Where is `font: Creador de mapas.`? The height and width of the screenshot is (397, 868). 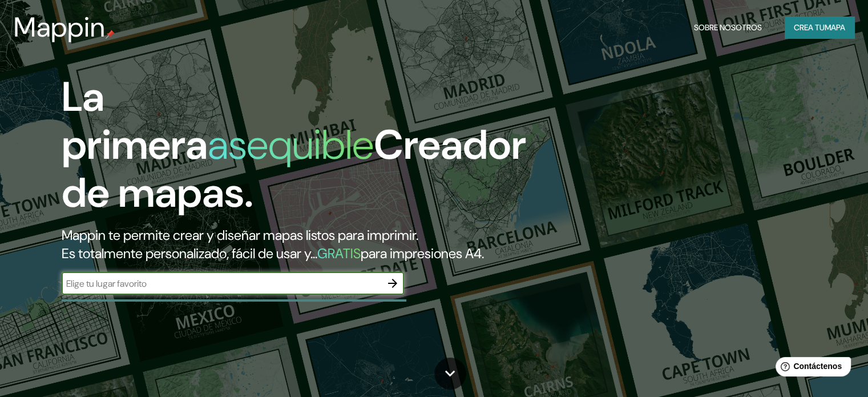 font: Creador de mapas. is located at coordinates (294, 168).